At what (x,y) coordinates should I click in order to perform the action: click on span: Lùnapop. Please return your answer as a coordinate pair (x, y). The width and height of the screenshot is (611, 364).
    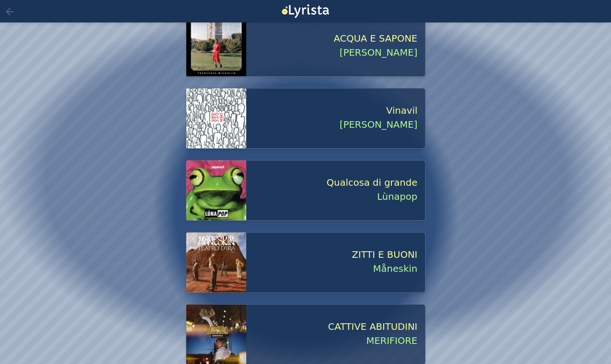
    Looking at the image, I should click on (332, 196).